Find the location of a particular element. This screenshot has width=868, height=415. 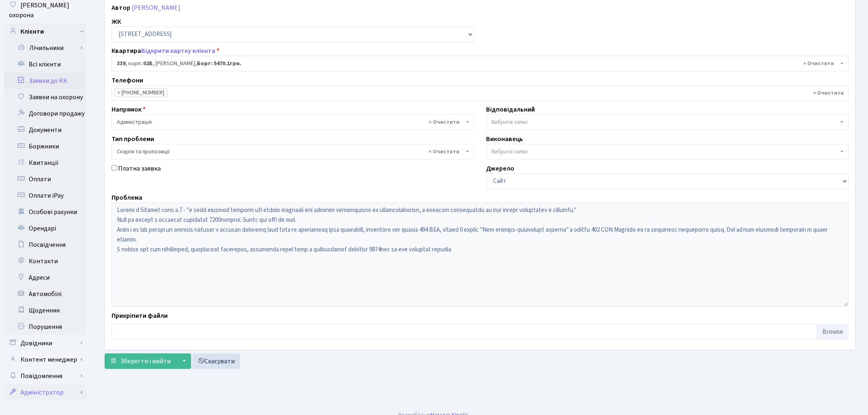

b: 02Б is located at coordinates (148, 64).